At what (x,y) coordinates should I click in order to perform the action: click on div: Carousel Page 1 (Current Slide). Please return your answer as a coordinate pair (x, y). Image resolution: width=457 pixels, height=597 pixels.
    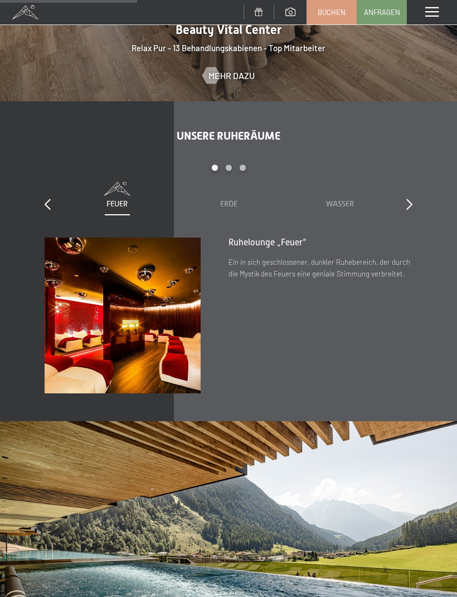
    Looking at the image, I should click on (214, 168).